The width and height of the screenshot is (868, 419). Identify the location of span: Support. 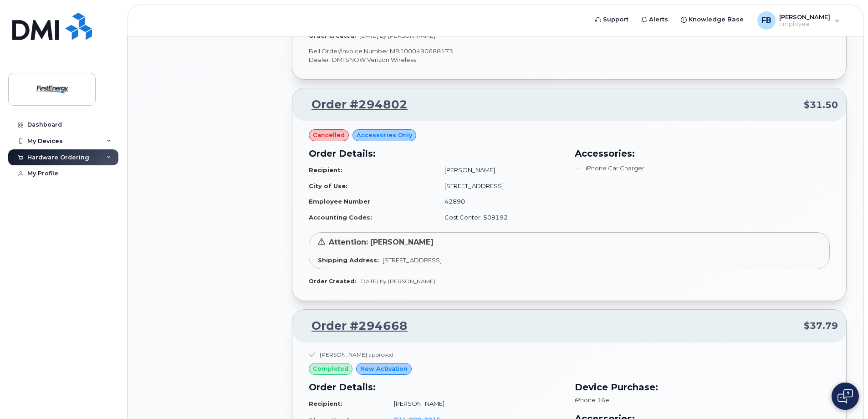
(615, 19).